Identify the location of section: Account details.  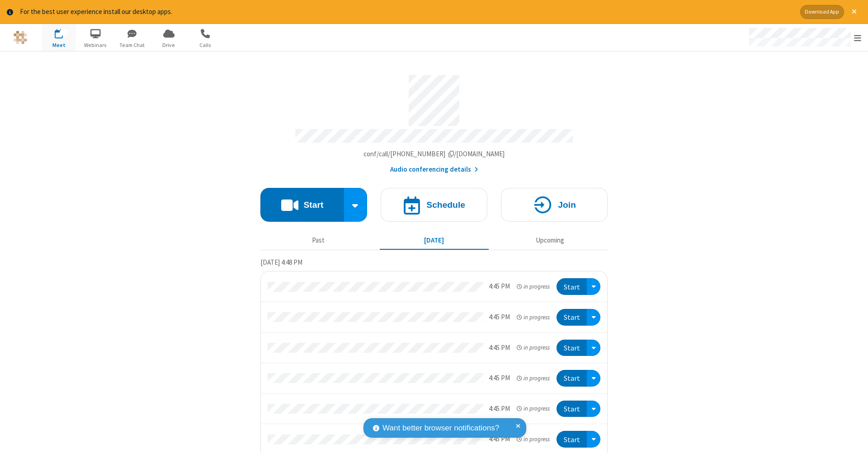
(434, 121).